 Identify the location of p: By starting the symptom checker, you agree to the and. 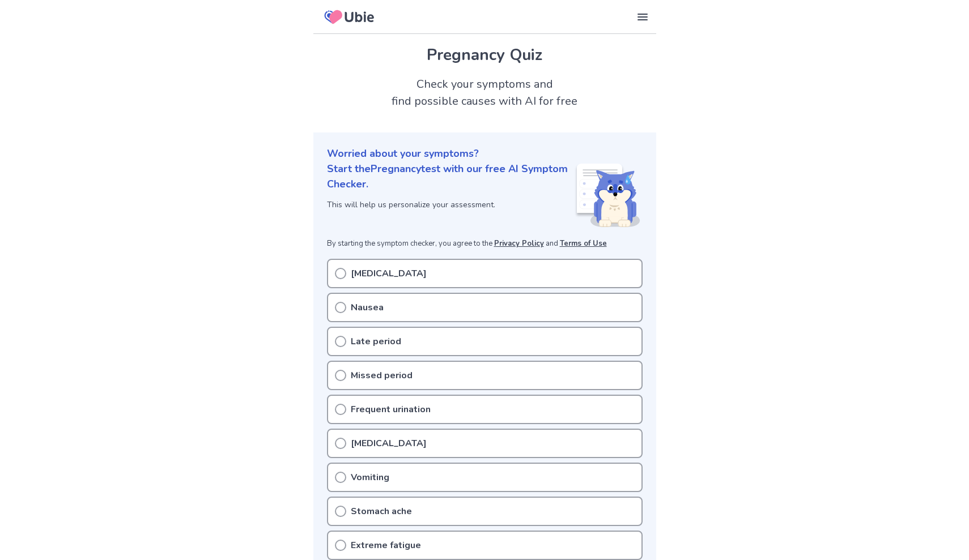
(484, 244).